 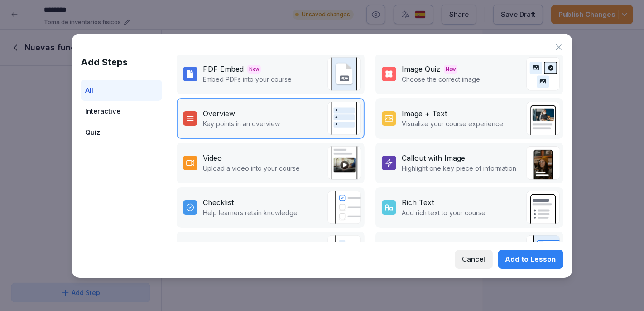 I want to click on img: checklist.svg, so click(x=344, y=207).